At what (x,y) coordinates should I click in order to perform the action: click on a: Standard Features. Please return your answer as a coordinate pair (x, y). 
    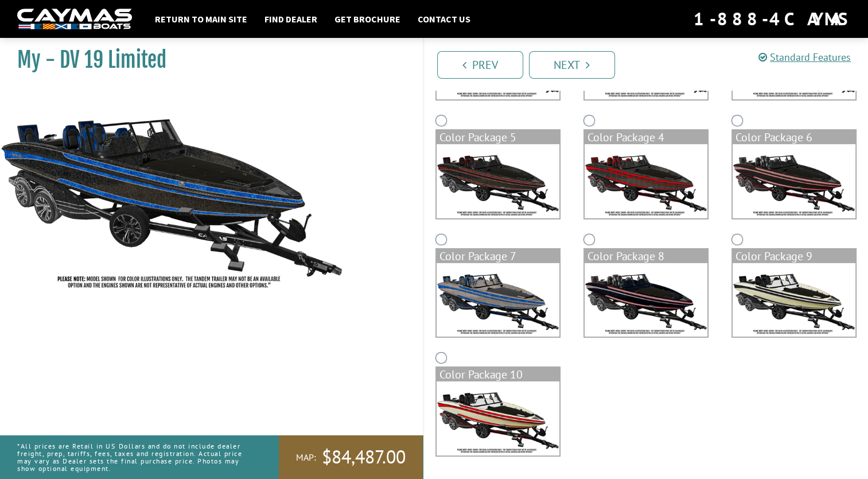
    Looking at the image, I should click on (804, 57).